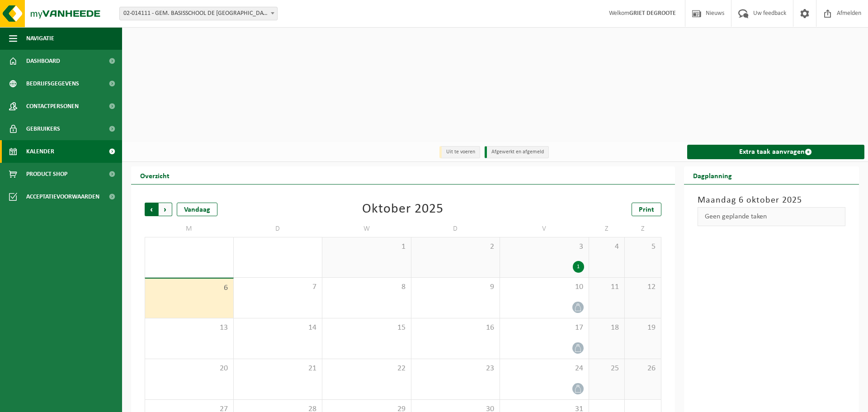  What do you see at coordinates (366, 229) in the screenshot?
I see `td: W` at bounding box center [366, 229].